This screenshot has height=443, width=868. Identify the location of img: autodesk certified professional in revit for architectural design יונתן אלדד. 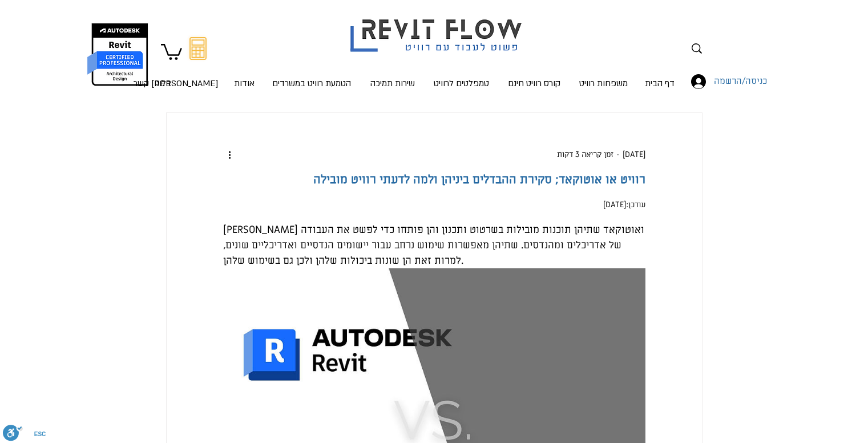
(117, 54).